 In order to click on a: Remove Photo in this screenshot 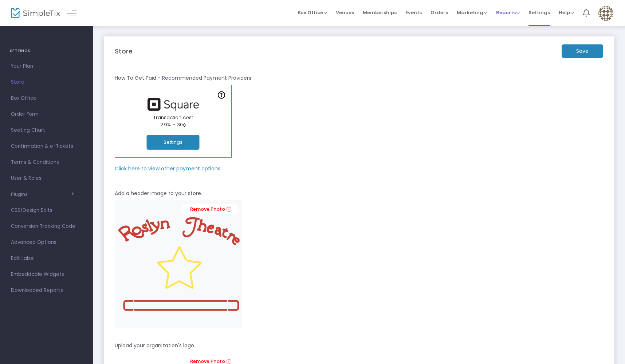, I will do `click(210, 209)`.